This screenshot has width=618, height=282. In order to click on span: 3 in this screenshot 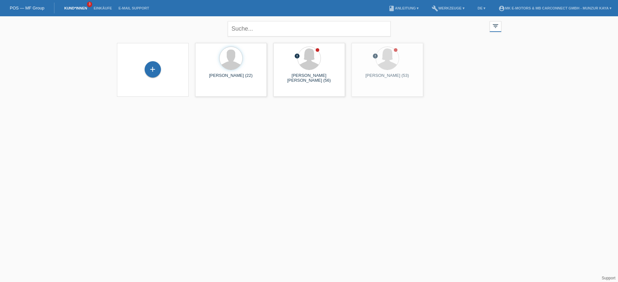, I will do `click(90, 4)`.